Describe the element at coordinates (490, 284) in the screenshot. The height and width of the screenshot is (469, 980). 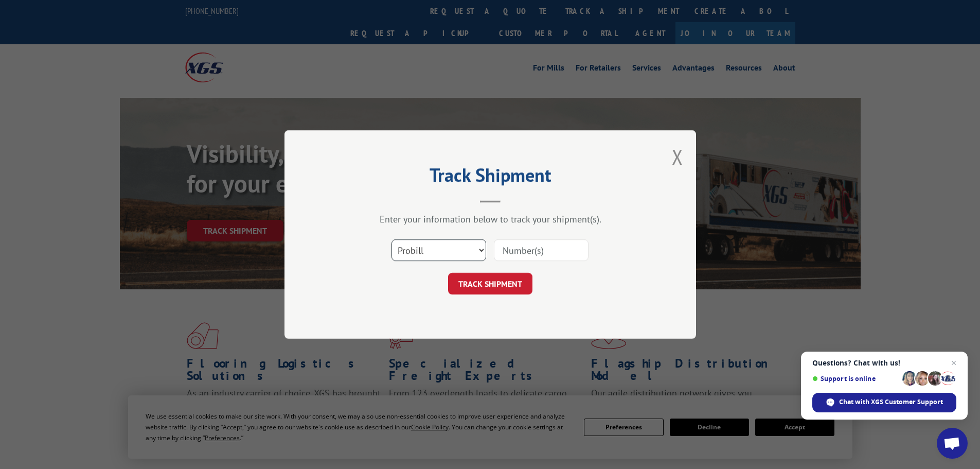
I see `button: TRACK SHIPMENT` at that location.